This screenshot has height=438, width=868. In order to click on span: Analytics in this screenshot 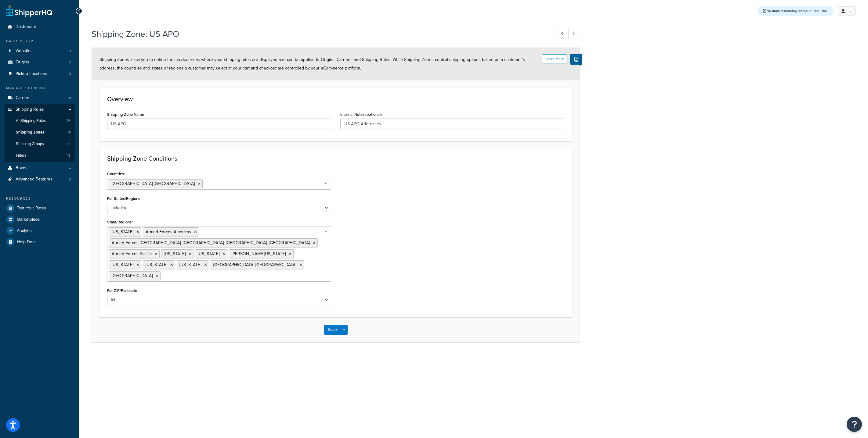, I will do `click(25, 231)`.